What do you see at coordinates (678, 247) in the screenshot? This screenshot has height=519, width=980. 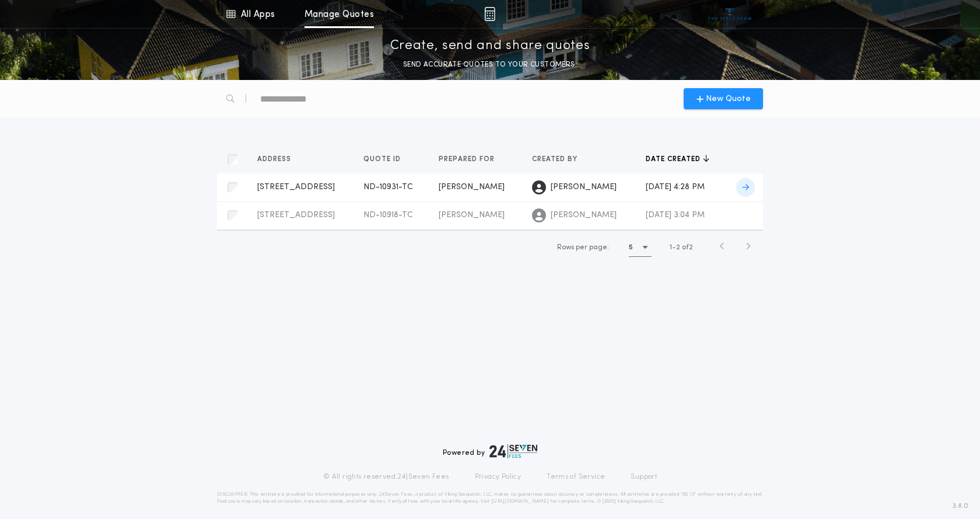 I see `span: 2` at bounding box center [678, 247].